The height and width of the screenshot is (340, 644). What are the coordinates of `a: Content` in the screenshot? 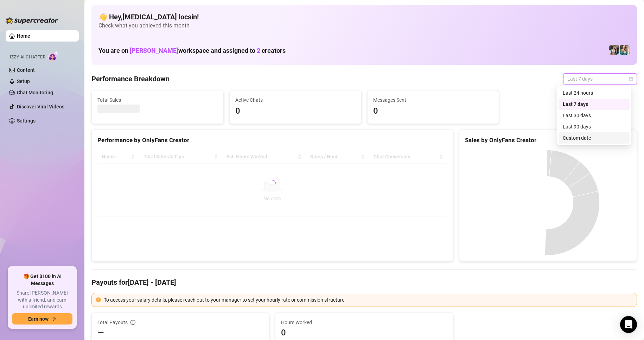 It's located at (26, 70).